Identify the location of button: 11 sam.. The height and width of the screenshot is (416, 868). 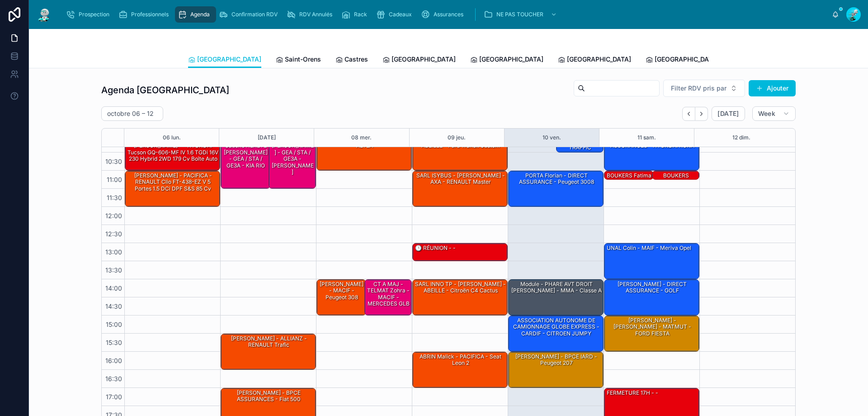
(647, 138).